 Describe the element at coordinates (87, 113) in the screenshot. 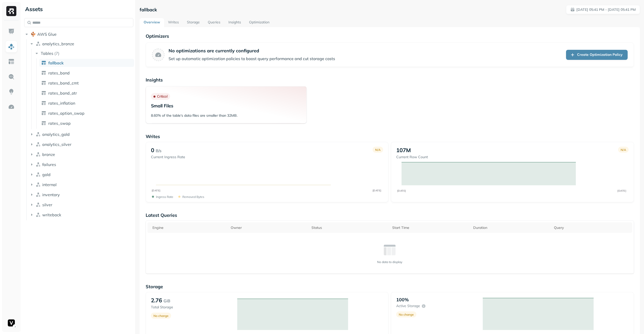

I see `a: rates_option_swap` at that location.